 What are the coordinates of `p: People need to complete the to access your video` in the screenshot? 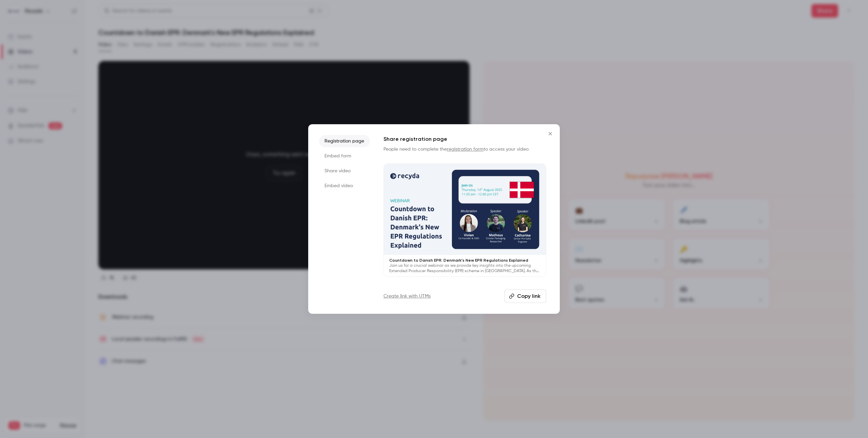 It's located at (465, 149).